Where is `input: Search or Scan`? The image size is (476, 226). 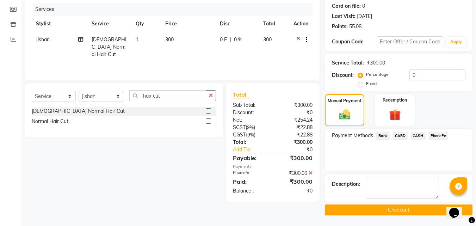 input: Search or Scan is located at coordinates (168, 96).